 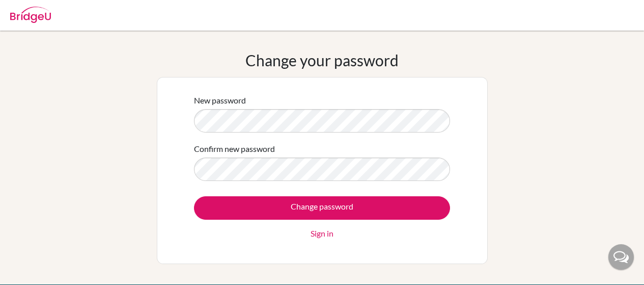 I want to click on img: Bridge-U, so click(x=31, y=15).